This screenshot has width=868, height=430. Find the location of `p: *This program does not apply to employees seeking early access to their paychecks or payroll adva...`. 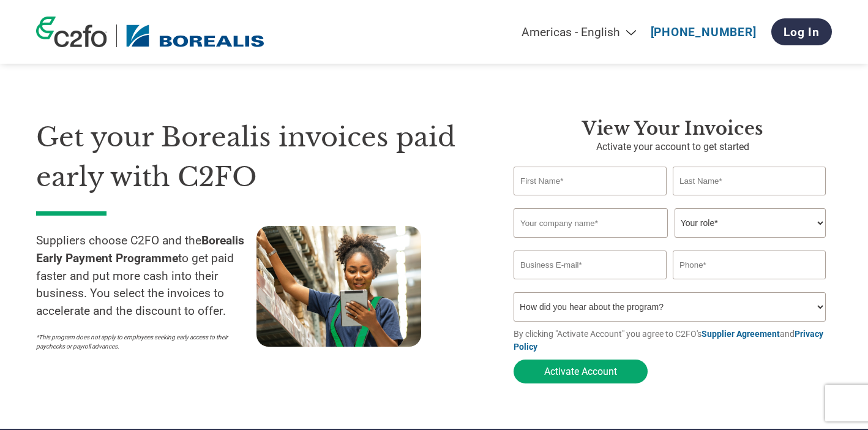

p: *This program does not apply to employees seeking early access to their paychecks or payroll adva... is located at coordinates (140, 342).